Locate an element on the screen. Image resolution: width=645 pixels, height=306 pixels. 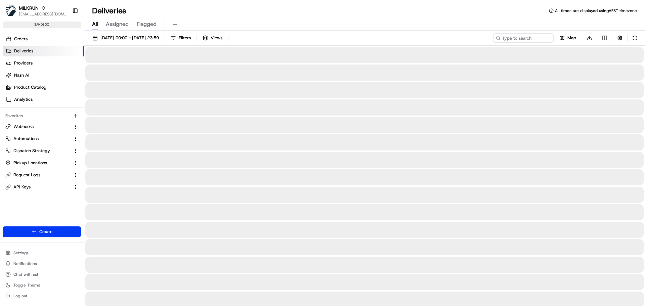
div: sandbox is located at coordinates (42, 25).